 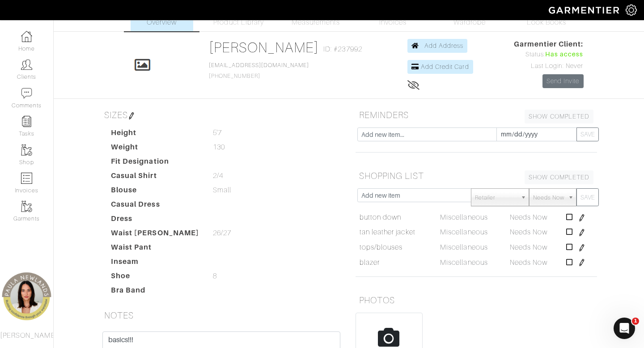 I want to click on span: Look Books, so click(x=547, y=22).